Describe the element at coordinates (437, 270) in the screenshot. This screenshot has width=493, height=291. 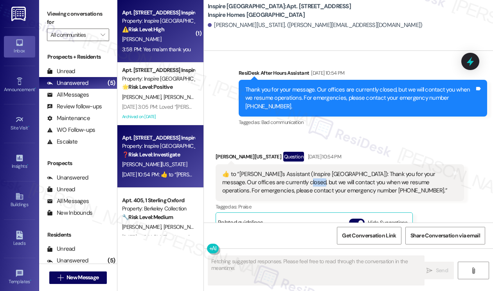
I see `button: Send` at that location.